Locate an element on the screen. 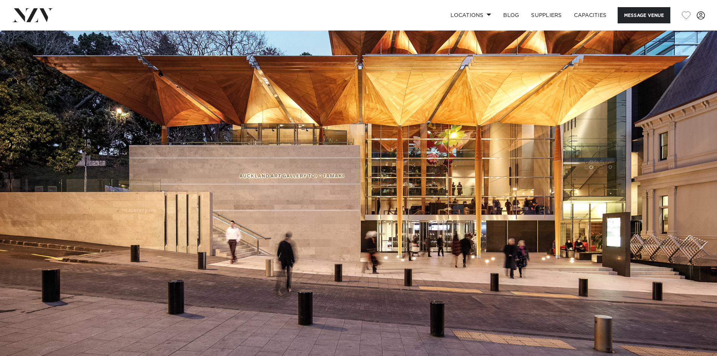 Image resolution: width=717 pixels, height=356 pixels. a: Locations is located at coordinates (471, 15).